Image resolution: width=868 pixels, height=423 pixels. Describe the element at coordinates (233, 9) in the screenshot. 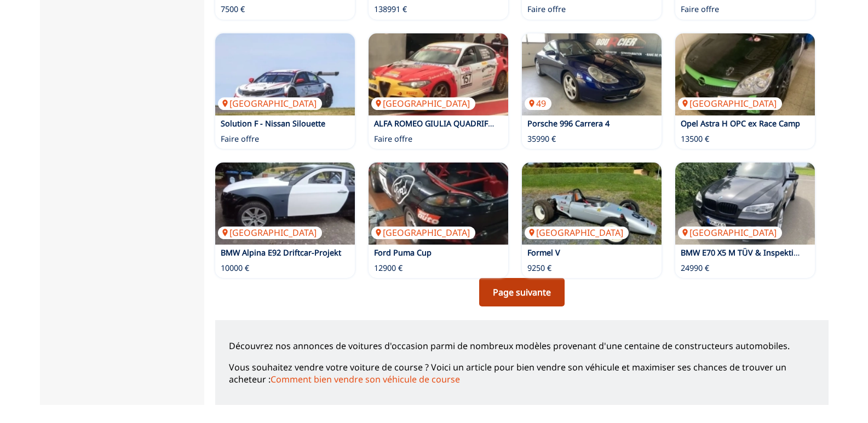

I see `p: 7500 €` at that location.